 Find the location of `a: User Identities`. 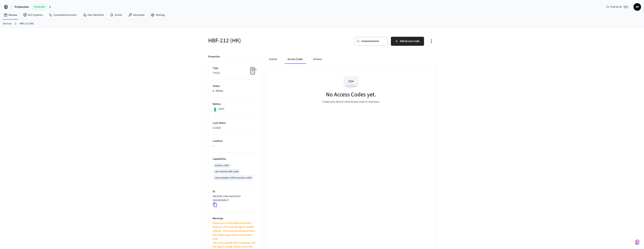

a: User Identities is located at coordinates (93, 15).